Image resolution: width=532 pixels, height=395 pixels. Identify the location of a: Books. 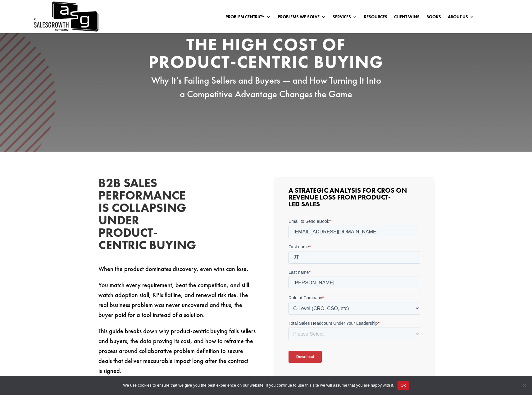
(433, 18).